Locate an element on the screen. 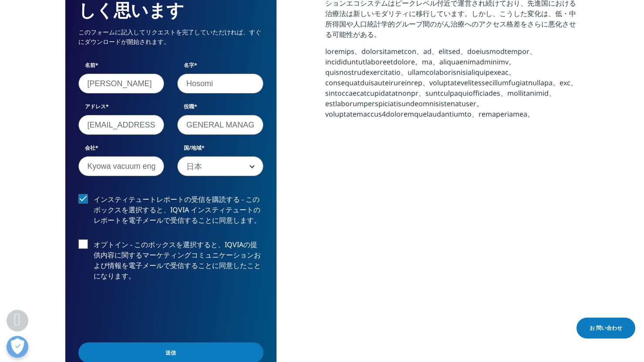  label: アドレス is located at coordinates (121, 109).